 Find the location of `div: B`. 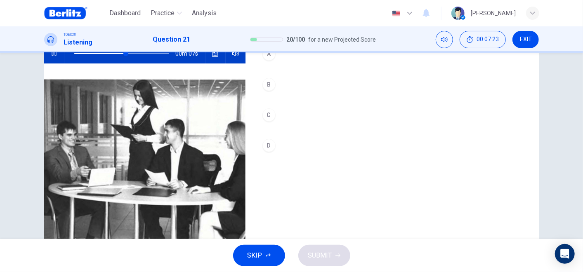

div: B is located at coordinates (269, 85).